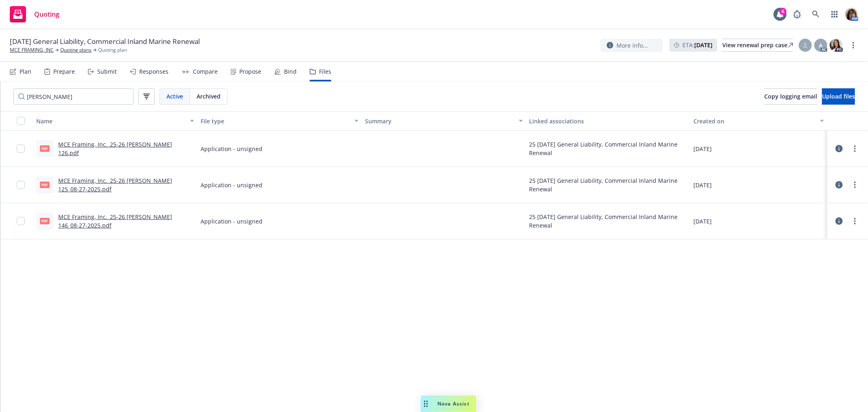 This screenshot has height=412, width=868. I want to click on button: Name, so click(115, 121).